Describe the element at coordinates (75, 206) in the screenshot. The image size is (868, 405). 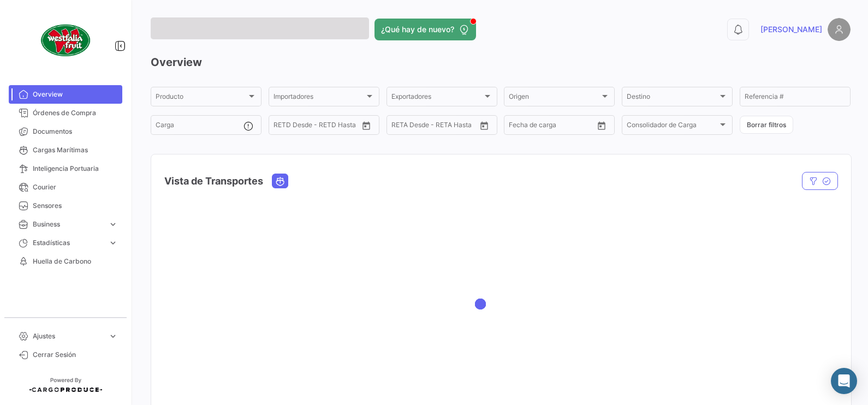
I see `span: Sensores` at that location.